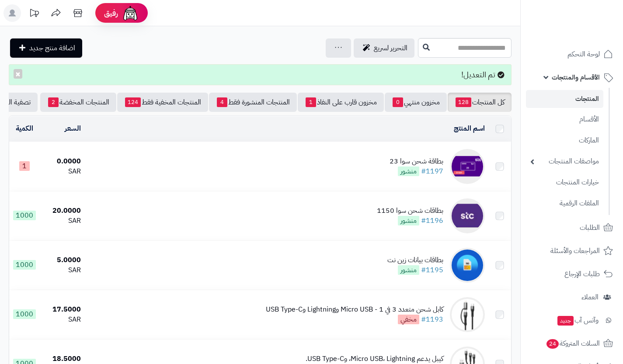  What do you see at coordinates (62, 310) in the screenshot?
I see `div: 17.5000` at bounding box center [62, 310].